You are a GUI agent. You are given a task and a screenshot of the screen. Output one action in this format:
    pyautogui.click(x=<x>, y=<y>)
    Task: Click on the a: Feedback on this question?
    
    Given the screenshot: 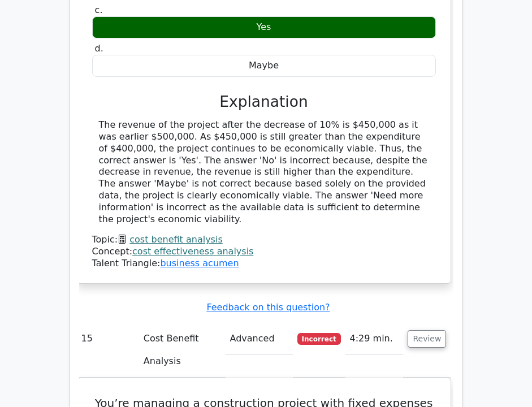 What is the action you would take?
    pyautogui.click(x=268, y=307)
    